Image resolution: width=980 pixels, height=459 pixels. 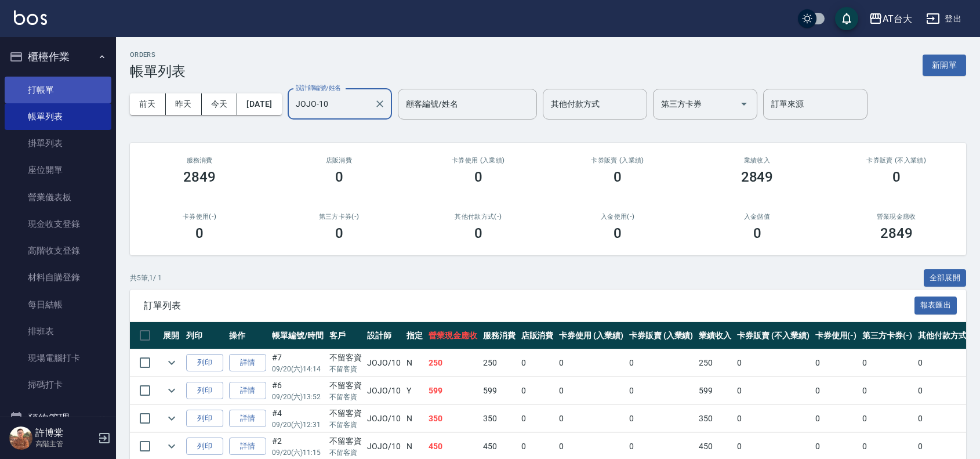 What do you see at coordinates (58, 90) in the screenshot?
I see `a: 打帳單` at bounding box center [58, 90].